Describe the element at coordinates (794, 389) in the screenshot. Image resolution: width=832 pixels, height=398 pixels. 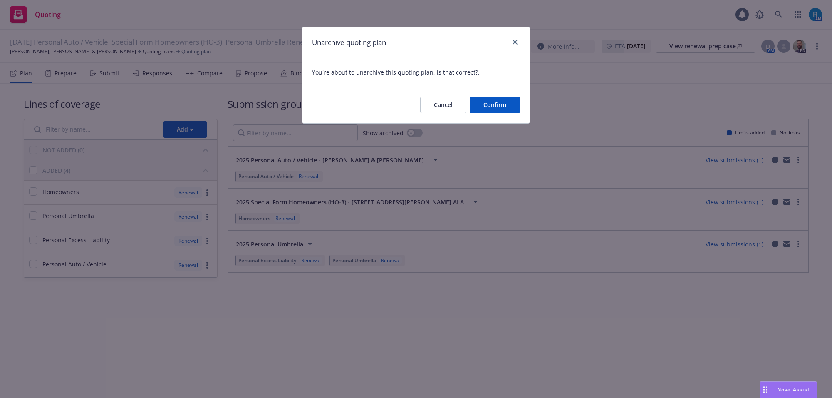
I see `span: Nova Assist` at that location.